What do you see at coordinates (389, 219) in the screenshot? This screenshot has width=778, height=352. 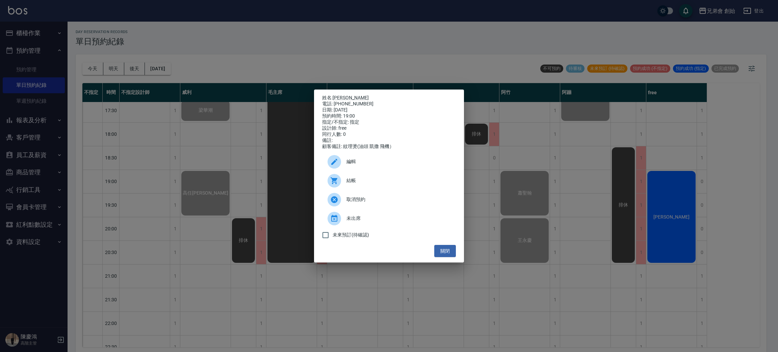 I see `div: 未出席` at bounding box center [389, 219].